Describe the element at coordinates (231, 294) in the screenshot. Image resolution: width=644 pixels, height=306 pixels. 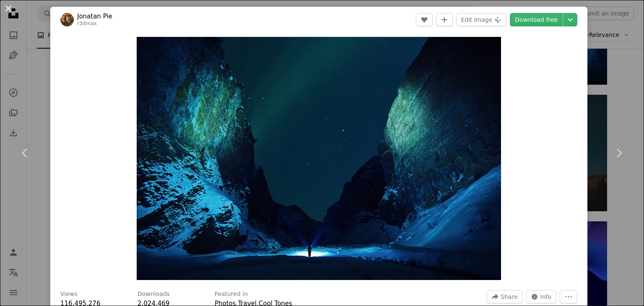
I see `h3: Featured in` at that location.